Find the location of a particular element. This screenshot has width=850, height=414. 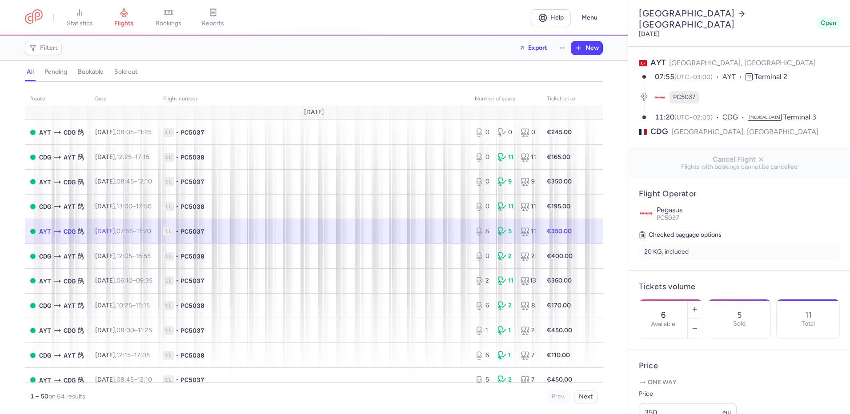

span: T2 is located at coordinates (749, 77).